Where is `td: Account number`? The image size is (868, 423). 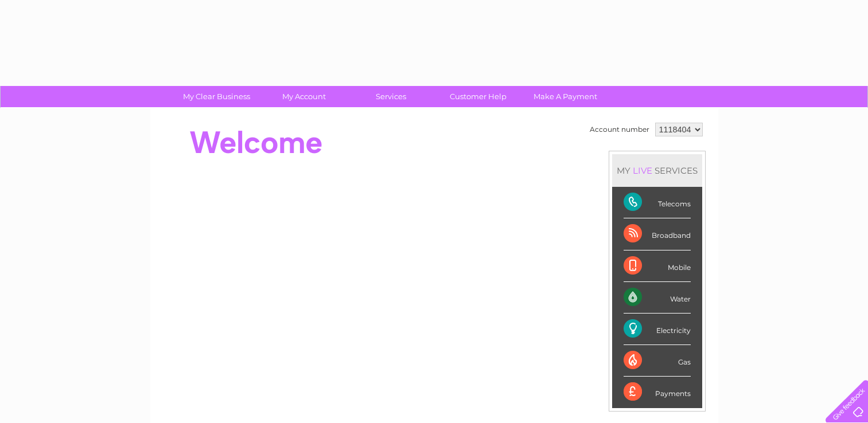 td: Account number is located at coordinates (620, 130).